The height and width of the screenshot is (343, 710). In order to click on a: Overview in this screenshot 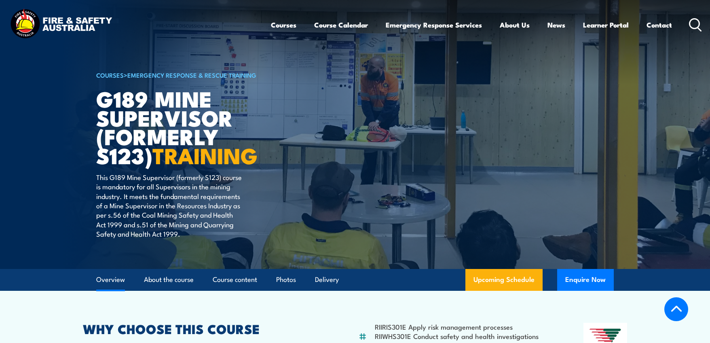, I will do `click(110, 279)`.